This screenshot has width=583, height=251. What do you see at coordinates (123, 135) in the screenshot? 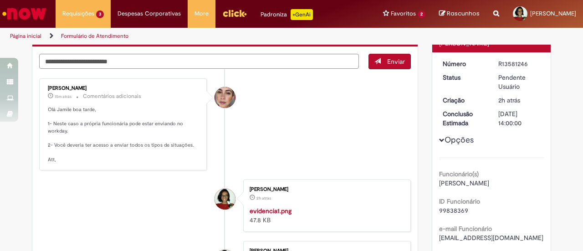
I see `p: Olá Jamile boa tarde, 1- Neste caso a própria funcionária pode estar enviando no workday. 2- Você...` at bounding box center [123, 135].